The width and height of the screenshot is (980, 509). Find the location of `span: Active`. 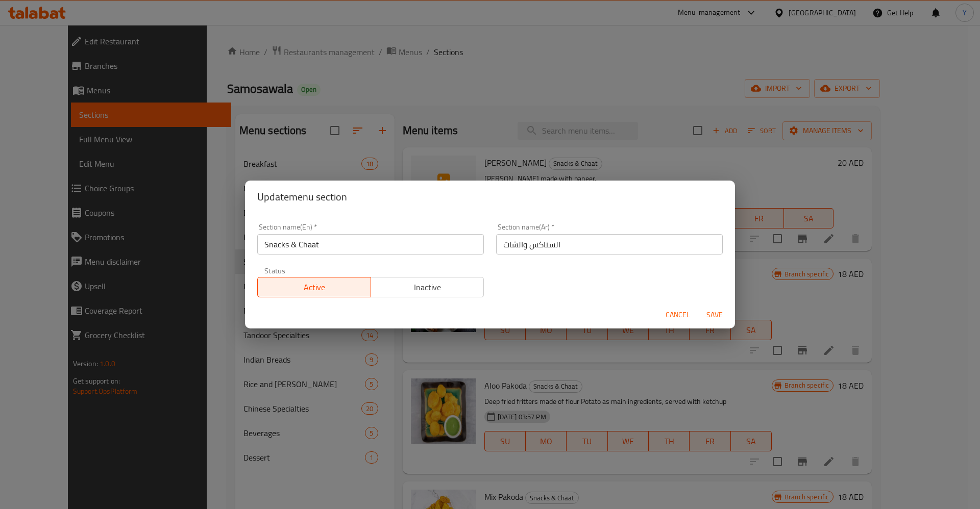

span: Active is located at coordinates (314, 288).